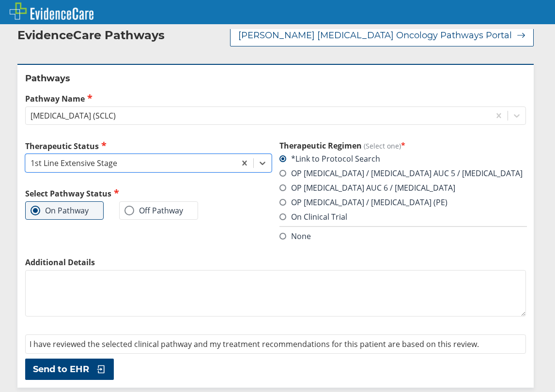 The image size is (555, 392). Describe the element at coordinates (69, 369) in the screenshot. I see `button: Send to EHR` at that location.